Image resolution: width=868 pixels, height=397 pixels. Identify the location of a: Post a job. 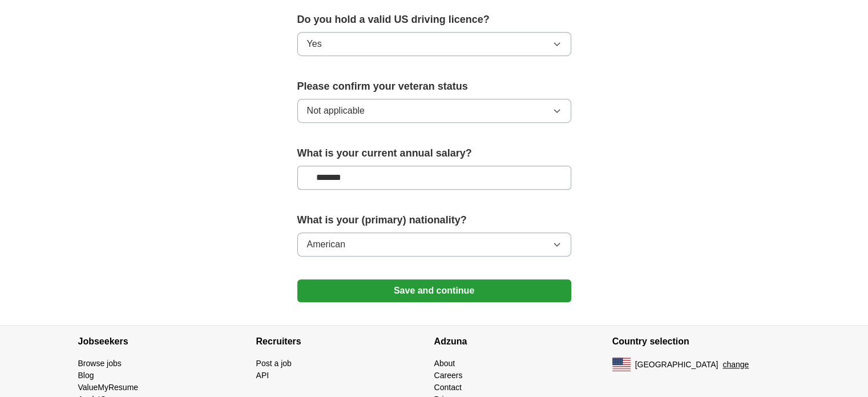
(274, 363).